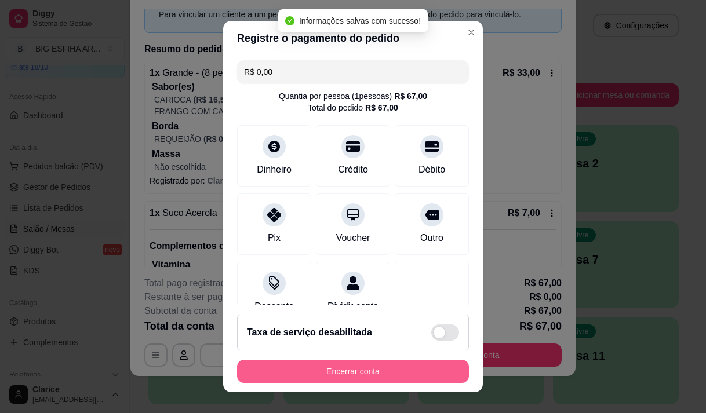  What do you see at coordinates (353, 96) in the screenshot?
I see `div: Quantia por pessoa ( 1 pessoas)` at bounding box center [353, 96].